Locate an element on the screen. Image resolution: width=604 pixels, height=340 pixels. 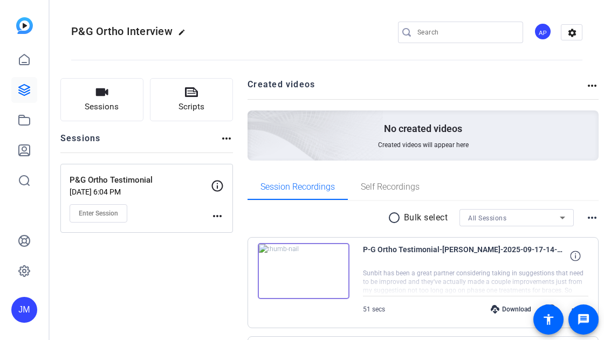
div: AP is located at coordinates (542, 31).